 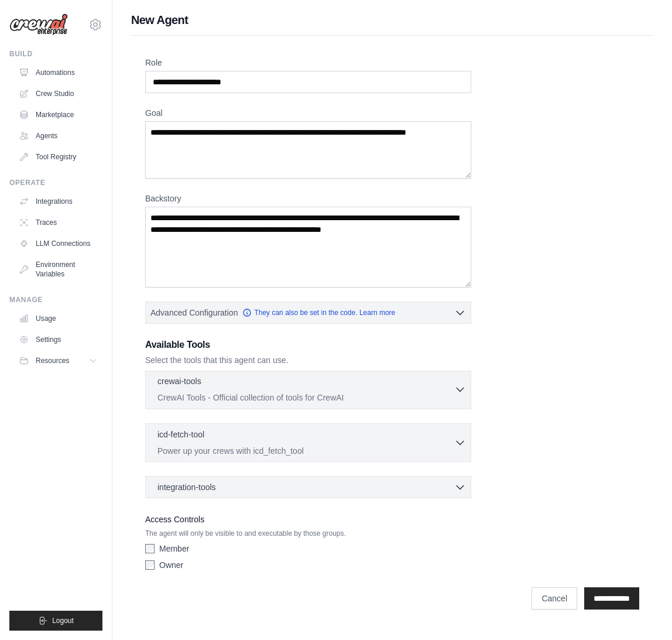 What do you see at coordinates (58, 157) in the screenshot?
I see `a: Tool Registry` at bounding box center [58, 157].